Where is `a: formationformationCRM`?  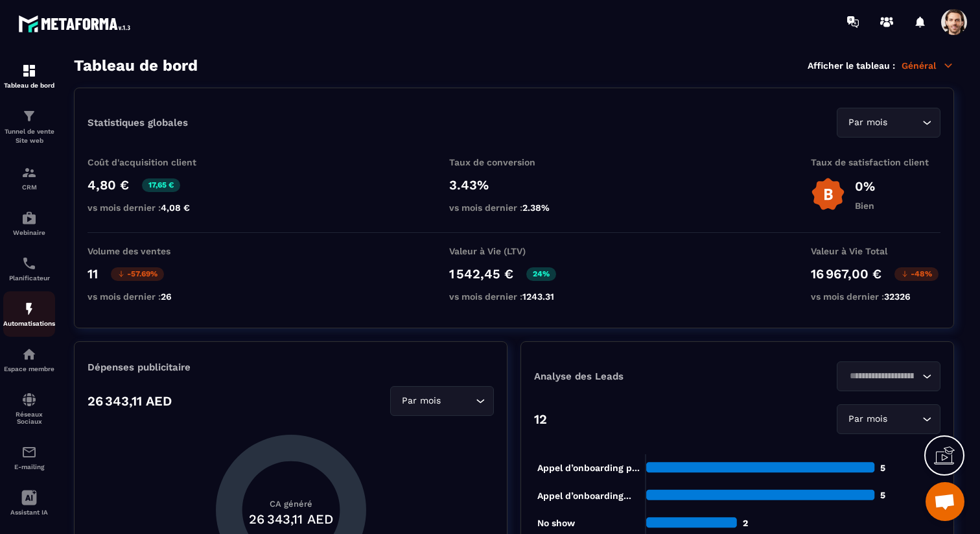
a: formationformationCRM is located at coordinates (29, 177).